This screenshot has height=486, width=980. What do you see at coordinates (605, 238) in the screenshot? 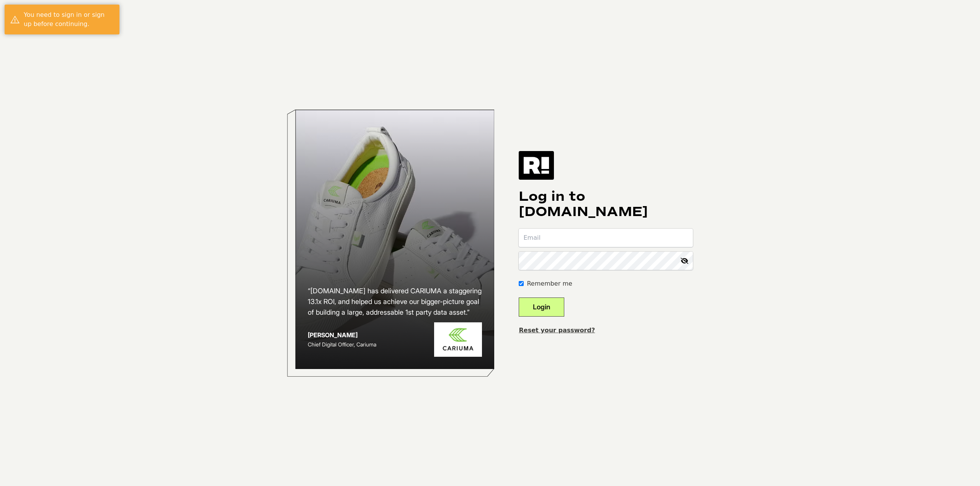
I see `input: Email` at bounding box center [605, 238].